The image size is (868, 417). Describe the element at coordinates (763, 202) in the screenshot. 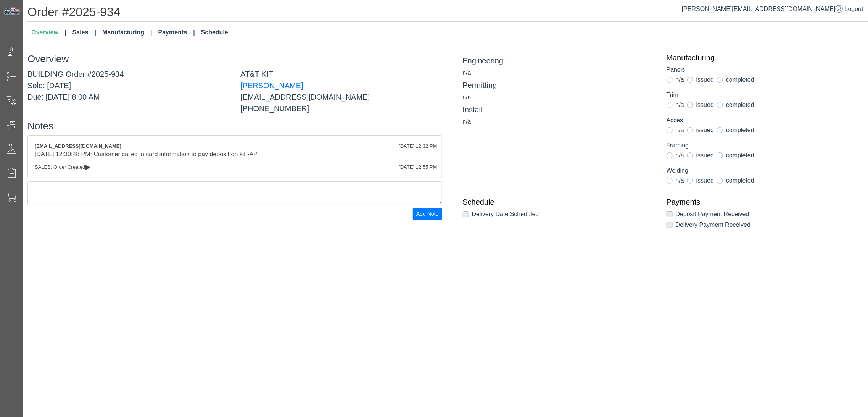

I see `h5: Payments` at that location.